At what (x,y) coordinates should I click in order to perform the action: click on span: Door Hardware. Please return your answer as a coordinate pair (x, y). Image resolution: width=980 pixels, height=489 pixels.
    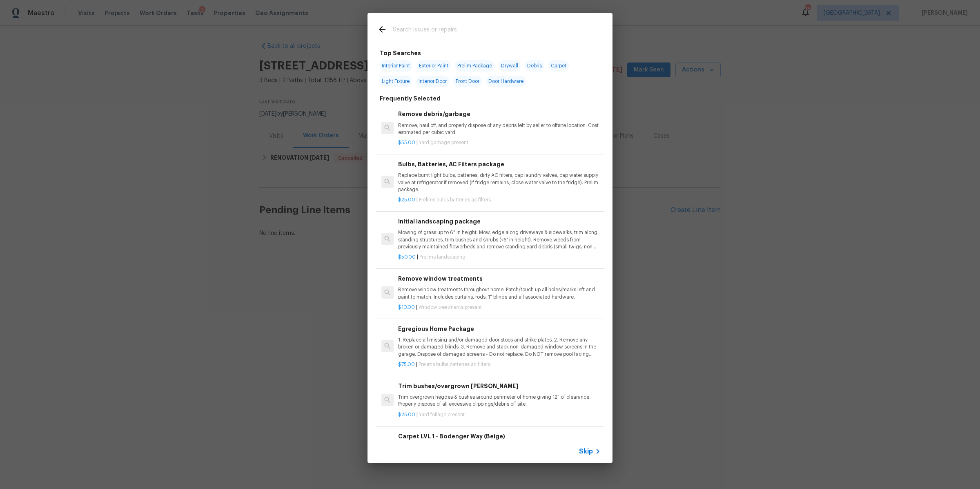
    Looking at the image, I should click on (506, 81).